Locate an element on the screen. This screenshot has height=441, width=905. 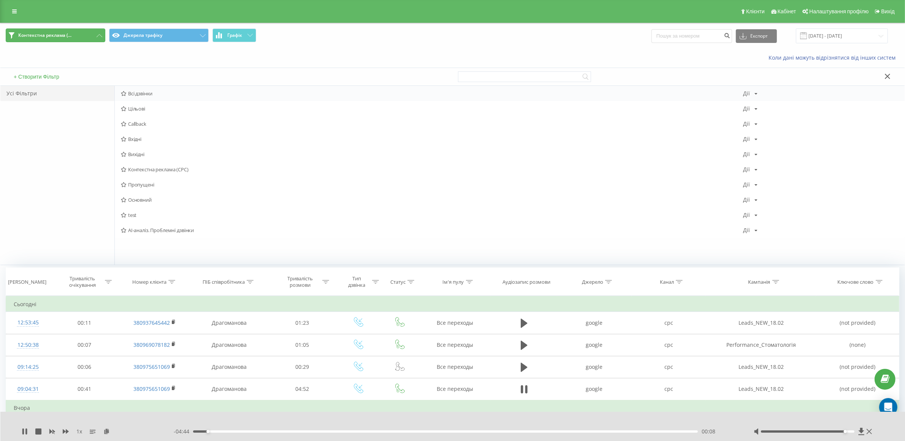
span: 1 x is located at coordinates (79, 432).